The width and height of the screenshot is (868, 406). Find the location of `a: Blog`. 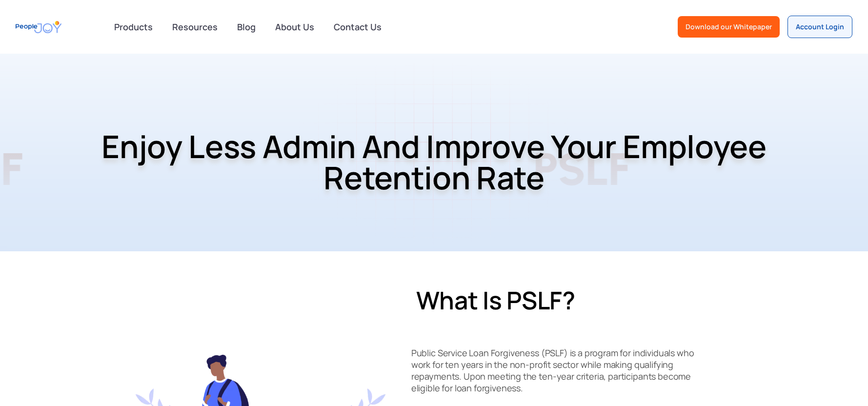

a: Blog is located at coordinates (246, 27).